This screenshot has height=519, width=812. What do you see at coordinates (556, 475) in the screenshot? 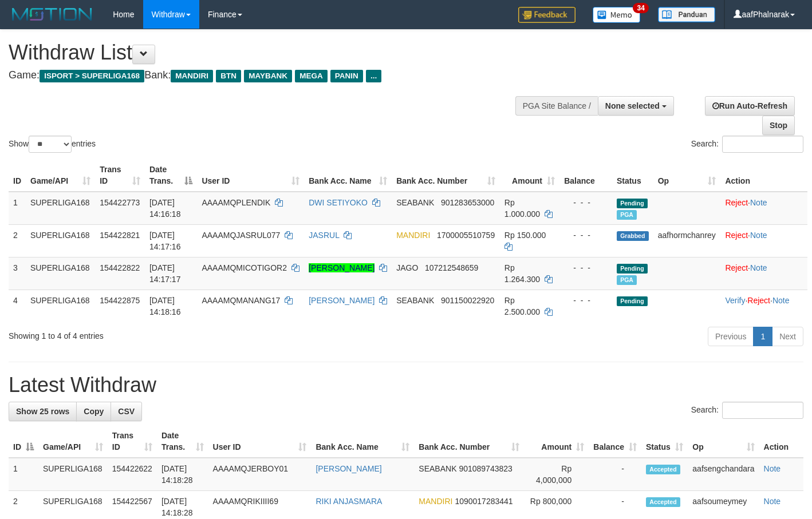
I see `td: Rp 4,000,000` at bounding box center [556, 475].